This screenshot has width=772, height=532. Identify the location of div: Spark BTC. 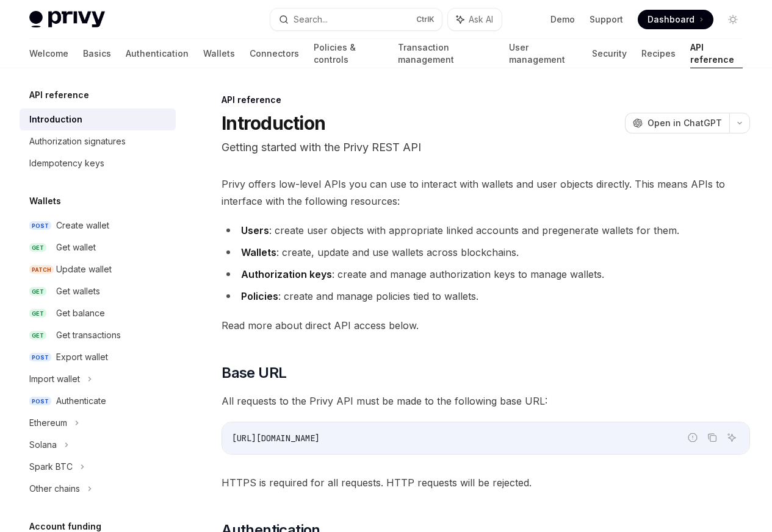
(50, 467).